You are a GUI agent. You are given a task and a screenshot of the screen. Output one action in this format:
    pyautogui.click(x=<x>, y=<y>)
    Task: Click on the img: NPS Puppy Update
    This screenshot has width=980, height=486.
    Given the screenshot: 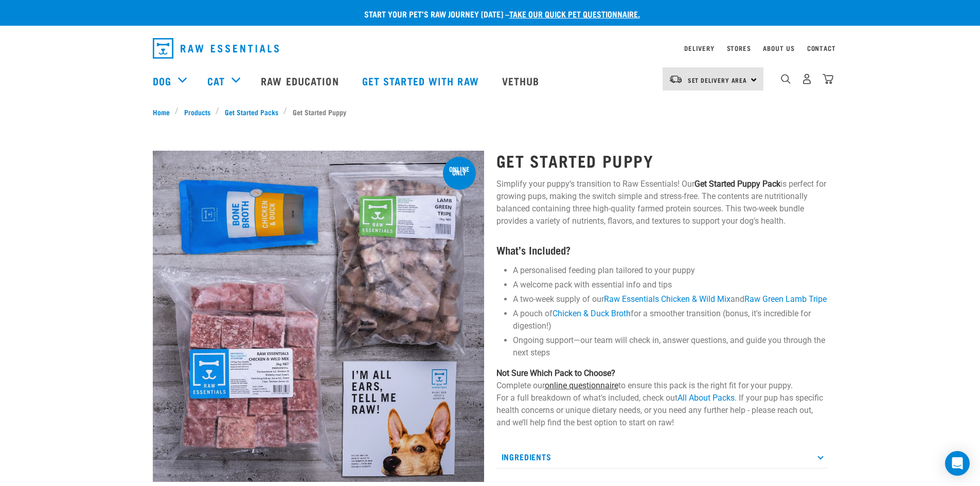 What is the action you would take?
    pyautogui.click(x=319, y=317)
    